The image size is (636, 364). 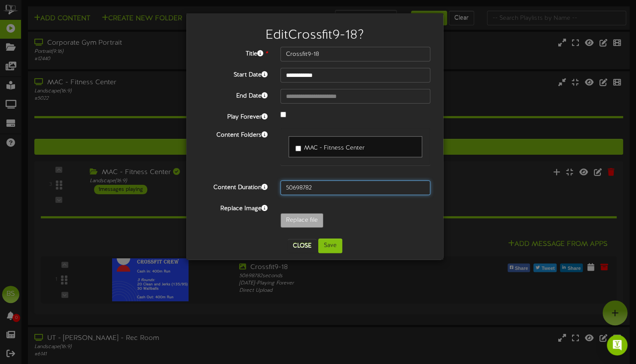 What do you see at coordinates (617, 345) in the screenshot?
I see `div: Open Intercom Messenger` at bounding box center [617, 345].